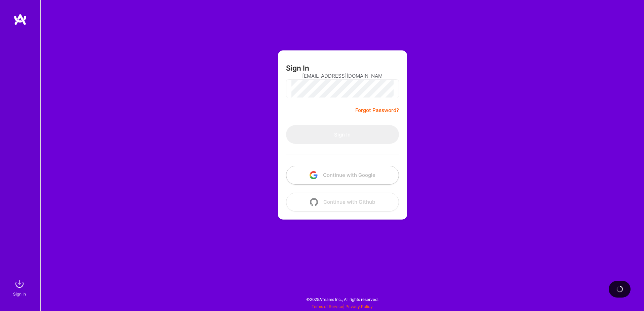 The height and width of the screenshot is (311, 644). What do you see at coordinates (343, 175) in the screenshot?
I see `button: Continue with Google` at bounding box center [343, 175].